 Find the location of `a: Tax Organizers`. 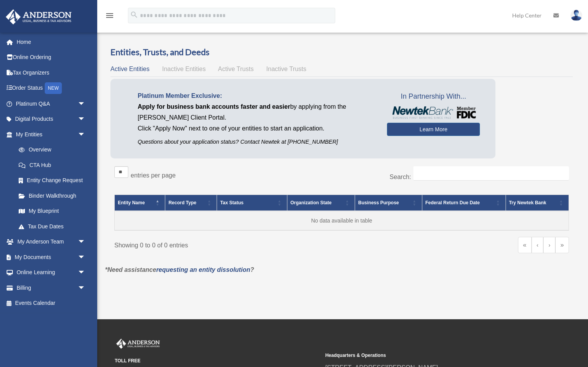

a: Tax Organizers is located at coordinates (52, 73).